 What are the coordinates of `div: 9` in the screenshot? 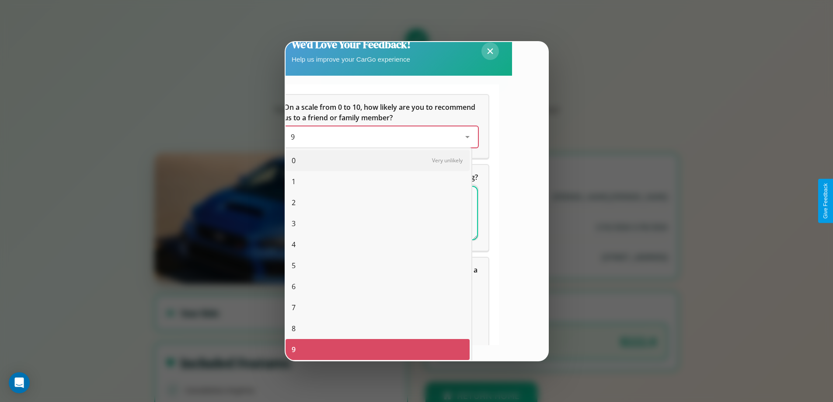 It's located at (377, 349).